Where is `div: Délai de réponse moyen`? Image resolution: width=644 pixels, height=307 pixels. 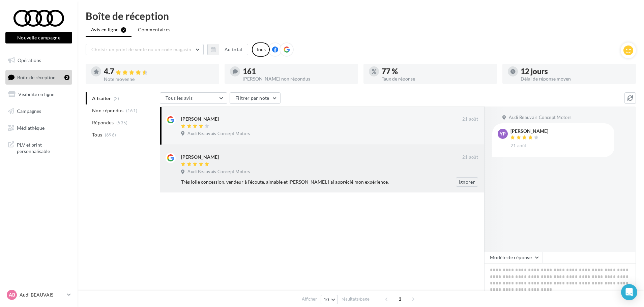 div: Délai de réponse moyen is located at coordinates (575, 79).